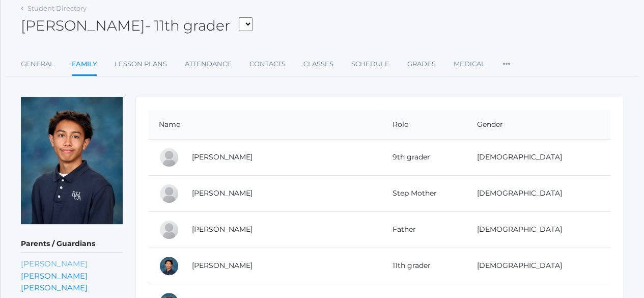 The width and height of the screenshot is (644, 298). I want to click on td: 9th grader, so click(424, 157).